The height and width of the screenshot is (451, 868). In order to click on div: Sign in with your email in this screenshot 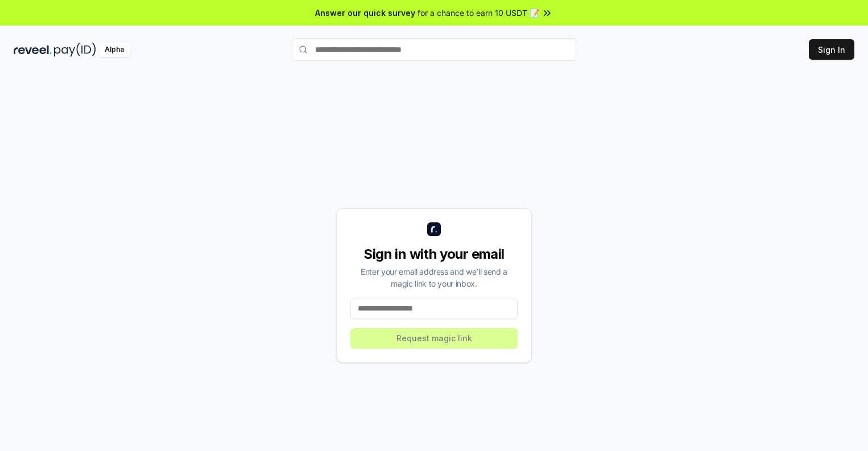, I will do `click(434, 255)`.